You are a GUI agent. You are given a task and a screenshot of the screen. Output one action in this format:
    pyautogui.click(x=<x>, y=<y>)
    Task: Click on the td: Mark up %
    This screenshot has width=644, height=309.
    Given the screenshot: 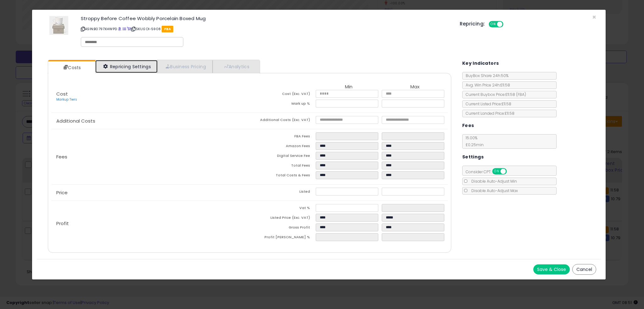 What is the action you would take?
    pyautogui.click(x=283, y=105)
    